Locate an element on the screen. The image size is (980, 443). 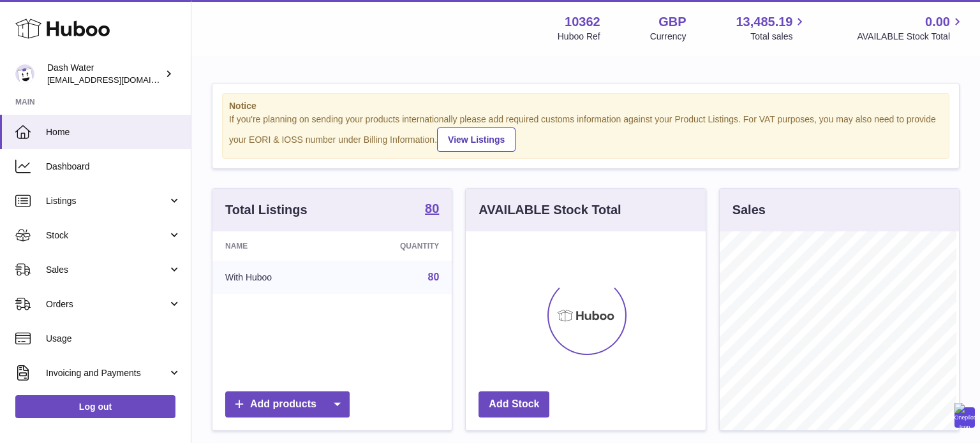
span: Invoicing and Payments is located at coordinates (107, 373).